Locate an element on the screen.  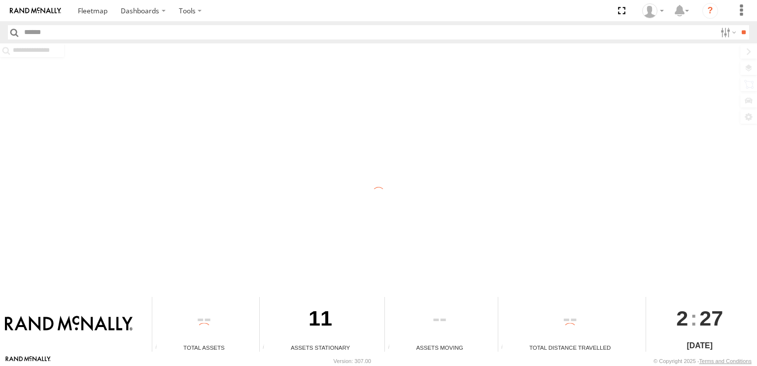
div: Total number of Enabled Assets is located at coordinates (160, 347).